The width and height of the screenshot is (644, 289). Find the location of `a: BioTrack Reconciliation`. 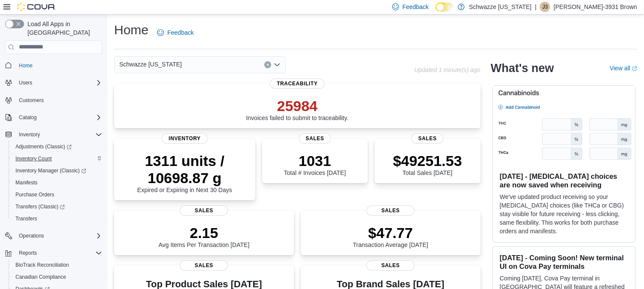

a: BioTrack Reconciliation is located at coordinates (42, 265).